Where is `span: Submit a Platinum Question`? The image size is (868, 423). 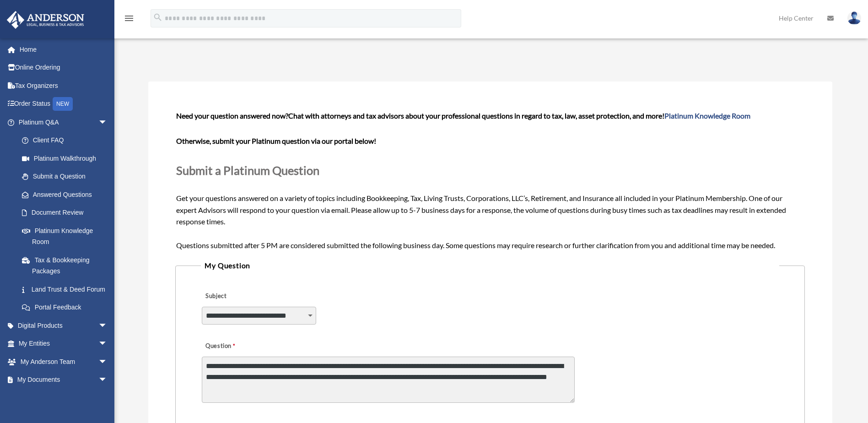 span: Submit a Platinum Question is located at coordinates (248, 170).